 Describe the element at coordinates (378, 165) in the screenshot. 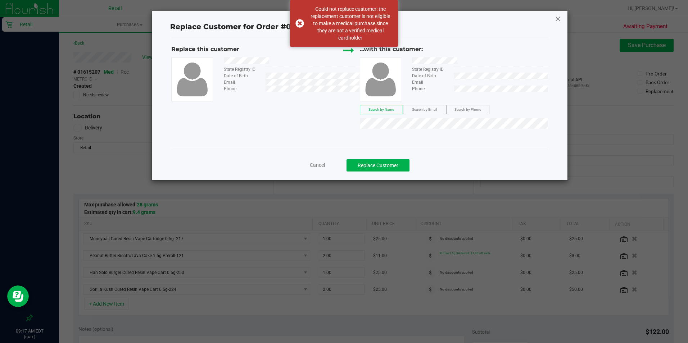

I see `button: Replace Customer` at that location.